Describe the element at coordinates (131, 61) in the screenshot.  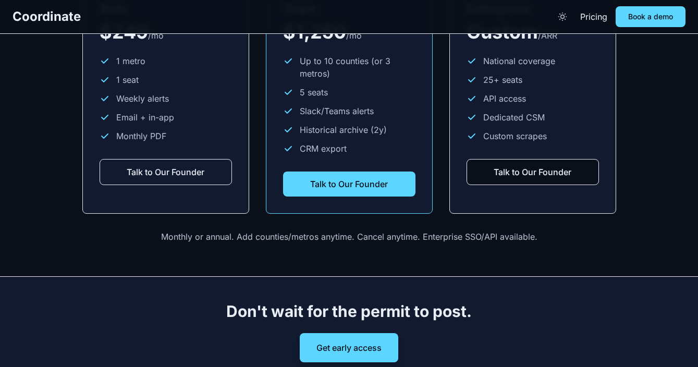
I see `span: 1 metro` at that location.